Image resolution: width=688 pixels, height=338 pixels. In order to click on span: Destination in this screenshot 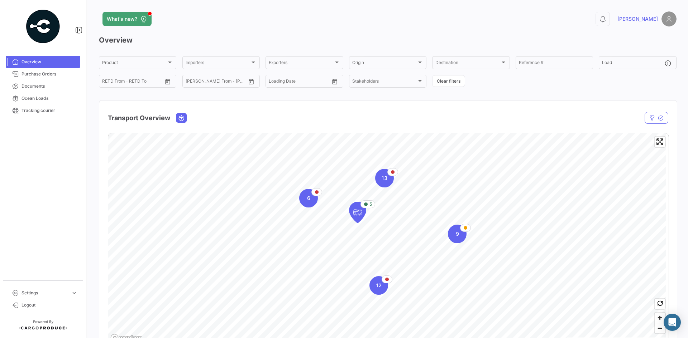, I will do `click(467, 64)`.